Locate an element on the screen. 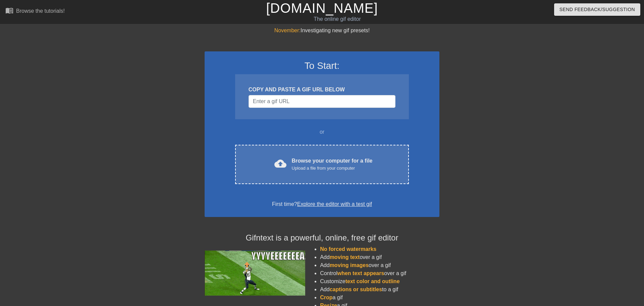 The width and height of the screenshot is (644, 306). div: Upload a file from your computer is located at coordinates (332, 168).